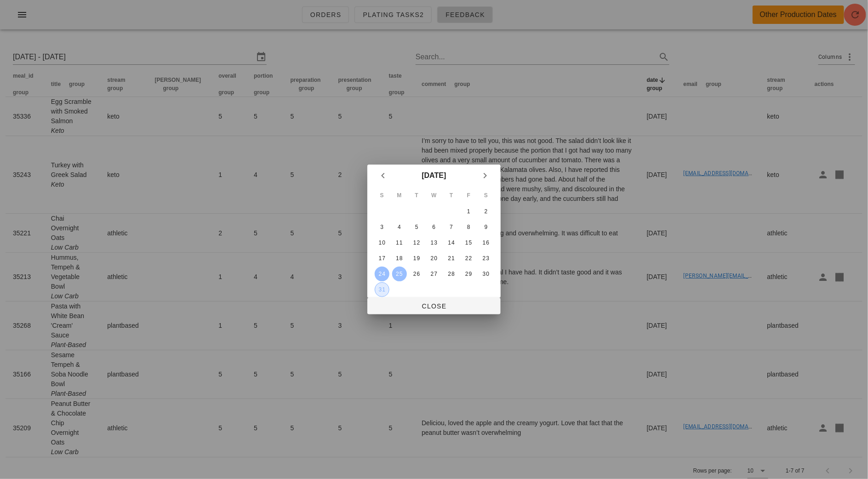  Describe the element at coordinates (382, 290) in the screenshot. I see `button: 31` at that location.